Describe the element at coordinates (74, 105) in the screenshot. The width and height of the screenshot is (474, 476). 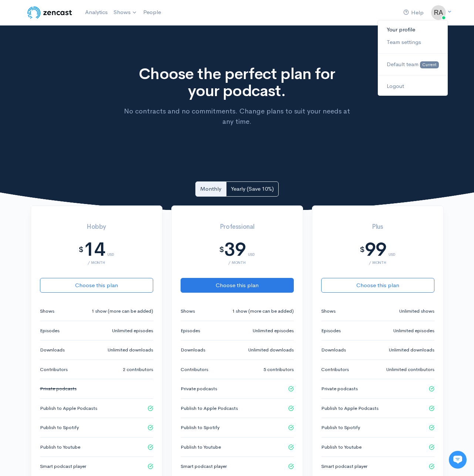
I see `button: New conversation` at that location.